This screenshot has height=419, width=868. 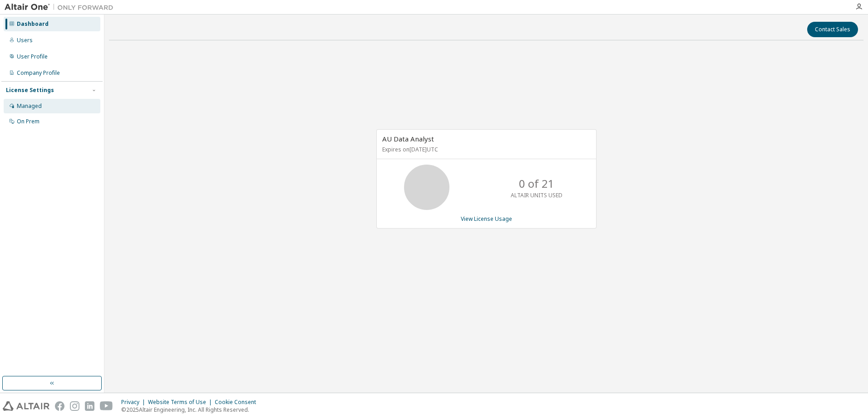 I want to click on button: Contact Sales, so click(x=832, y=29).